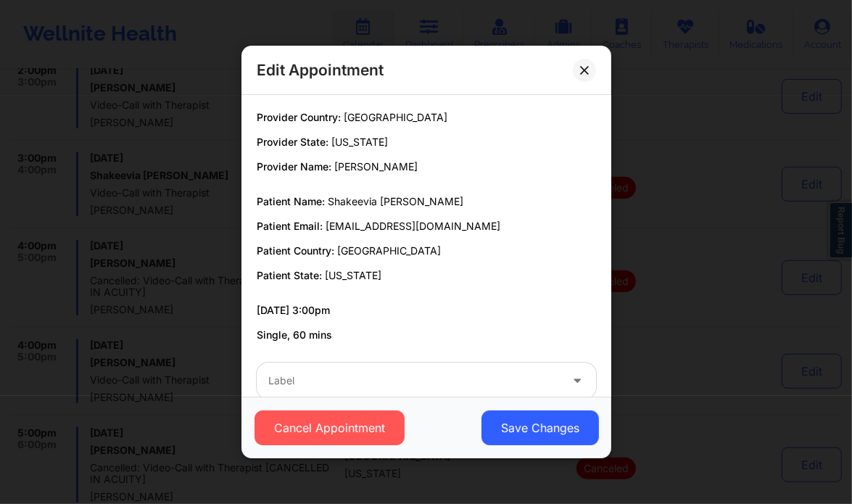 This screenshot has height=504, width=852. I want to click on p: Provider State:, so click(426, 142).